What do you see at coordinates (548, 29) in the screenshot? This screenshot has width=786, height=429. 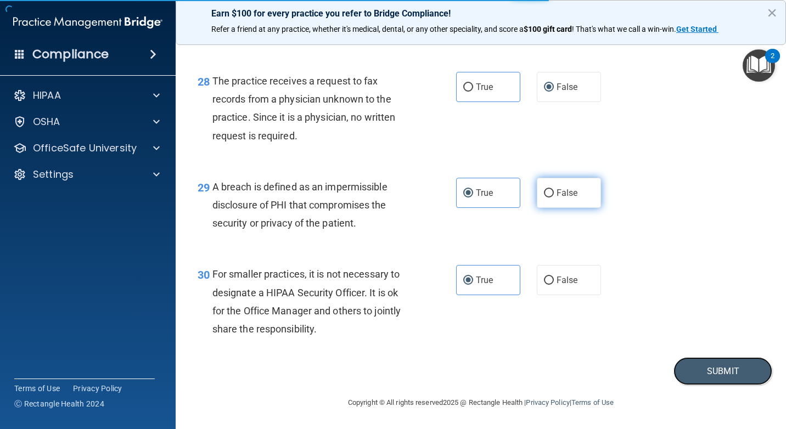 I see `strong: $100 gift card` at bounding box center [548, 29].